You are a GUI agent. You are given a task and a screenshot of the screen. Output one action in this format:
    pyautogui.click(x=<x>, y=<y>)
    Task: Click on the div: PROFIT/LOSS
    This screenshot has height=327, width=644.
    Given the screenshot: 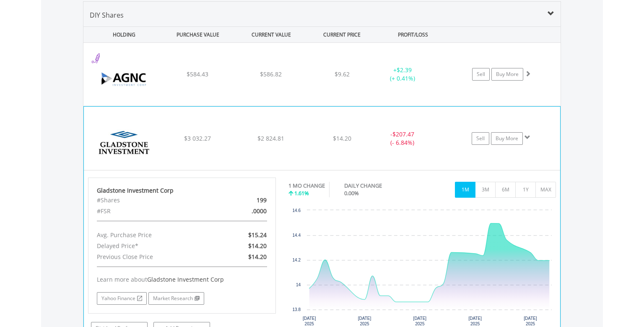 What is the action you would take?
    pyautogui.click(x=413, y=34)
    